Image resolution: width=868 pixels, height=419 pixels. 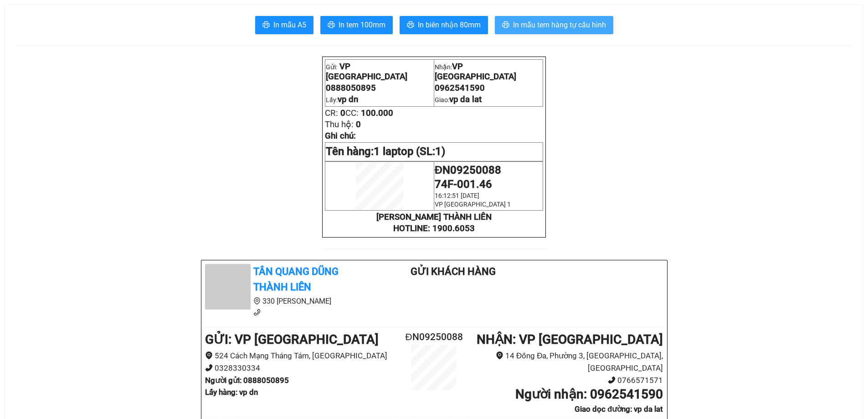 What do you see at coordinates (339, 124) in the screenshot?
I see `span: Thu hộ:` at bounding box center [339, 124].